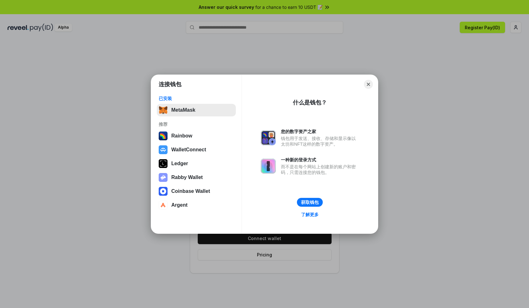 The image size is (529, 308). Describe the element at coordinates (310, 203) in the screenshot. I see `button: 获取钱包` at that location.